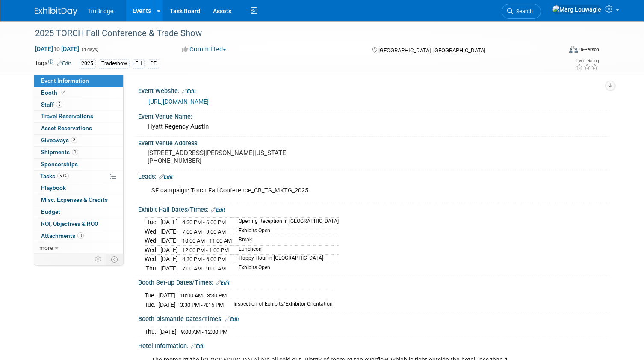  I want to click on span: 5, so click(59, 104).